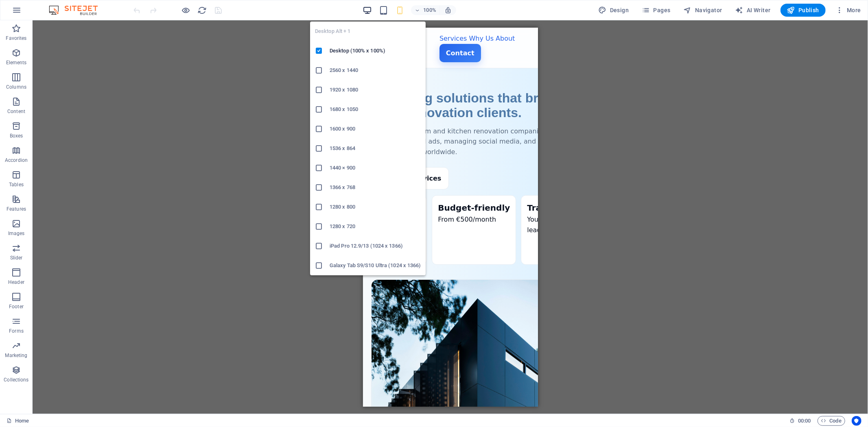 Image resolution: width=868 pixels, height=427 pixels. Describe the element at coordinates (857, 421) in the screenshot. I see `button: Usercentrics` at that location.